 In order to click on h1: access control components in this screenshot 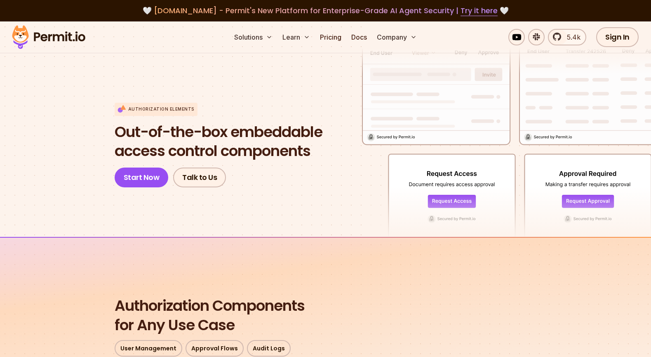, I will do `click(219, 142)`.